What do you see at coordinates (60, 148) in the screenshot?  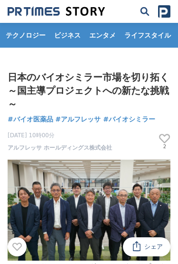 I see `a: アルフレッサ ホールディングス株式会社` at bounding box center [60, 148].